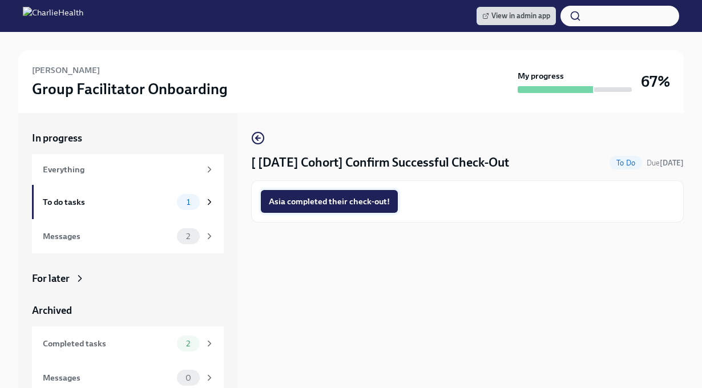 The height and width of the screenshot is (388, 702). What do you see at coordinates (655, 82) in the screenshot?
I see `h3: 67%` at bounding box center [655, 82].